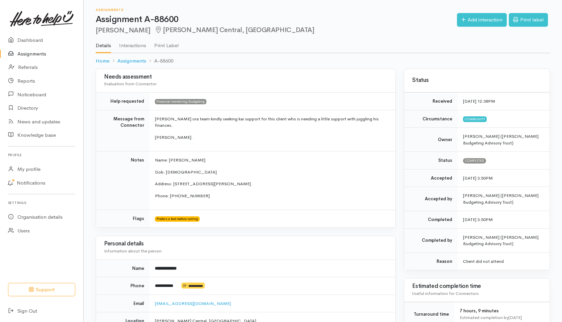 This screenshot has width=562, height=322. I want to click on a: Print label, so click(529, 20).